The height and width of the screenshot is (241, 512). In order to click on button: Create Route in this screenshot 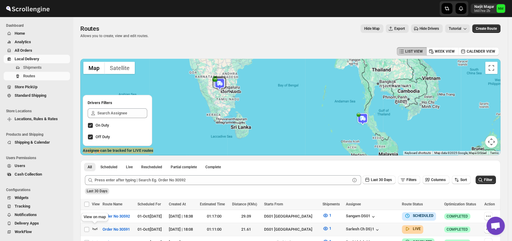, I will do `click(486, 29)`.